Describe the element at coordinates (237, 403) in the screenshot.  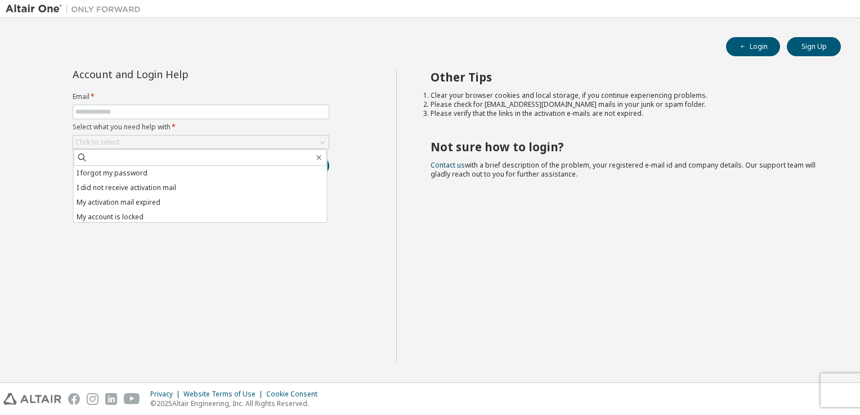
I see `p: © 2025 Altair Engineering, Inc. All Rights Reserved.` at that location.